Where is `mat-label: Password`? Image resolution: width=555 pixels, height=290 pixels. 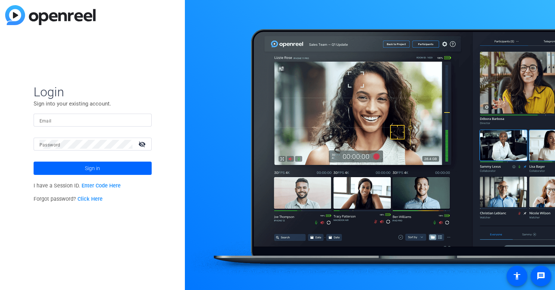 mat-label: Password is located at coordinates (50, 145).